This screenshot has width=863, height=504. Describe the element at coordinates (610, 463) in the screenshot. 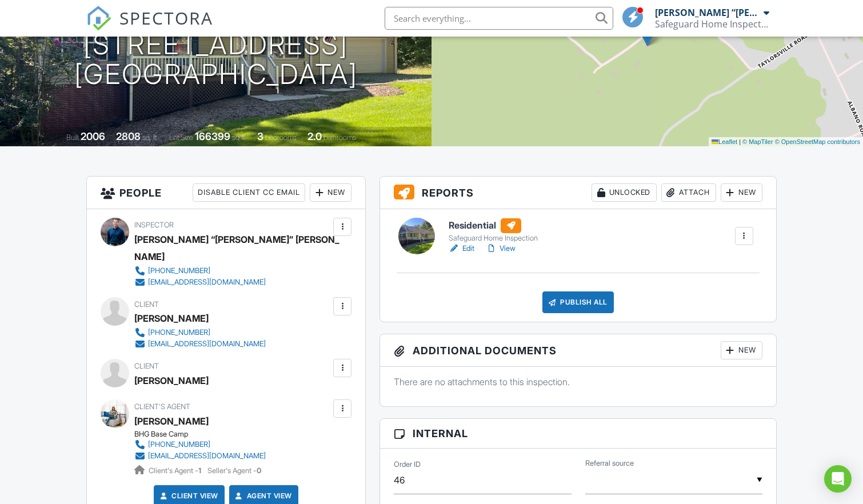

I see `label: Referral source` at that location.